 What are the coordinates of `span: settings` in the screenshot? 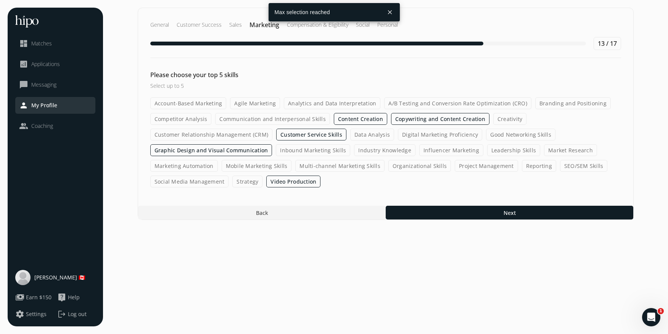 It's located at (20, 314).